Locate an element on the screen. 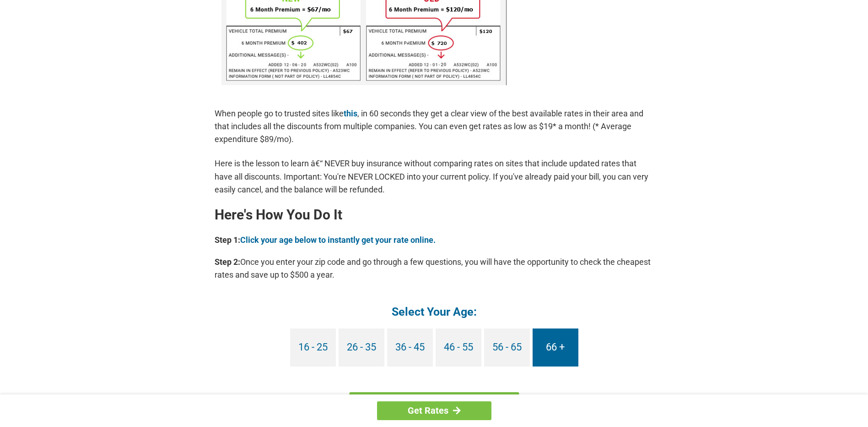 This screenshot has width=868, height=427. a: 16 - 25 is located at coordinates (312, 347).